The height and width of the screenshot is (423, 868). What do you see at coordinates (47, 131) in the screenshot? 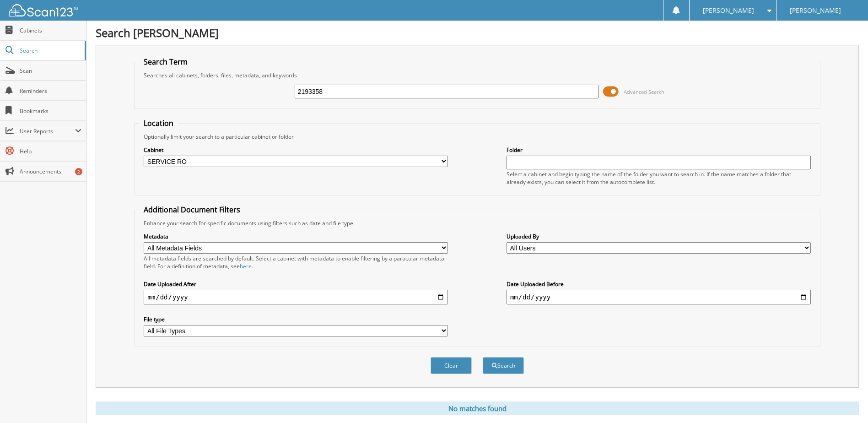
I see `span: User Reports` at bounding box center [47, 131].